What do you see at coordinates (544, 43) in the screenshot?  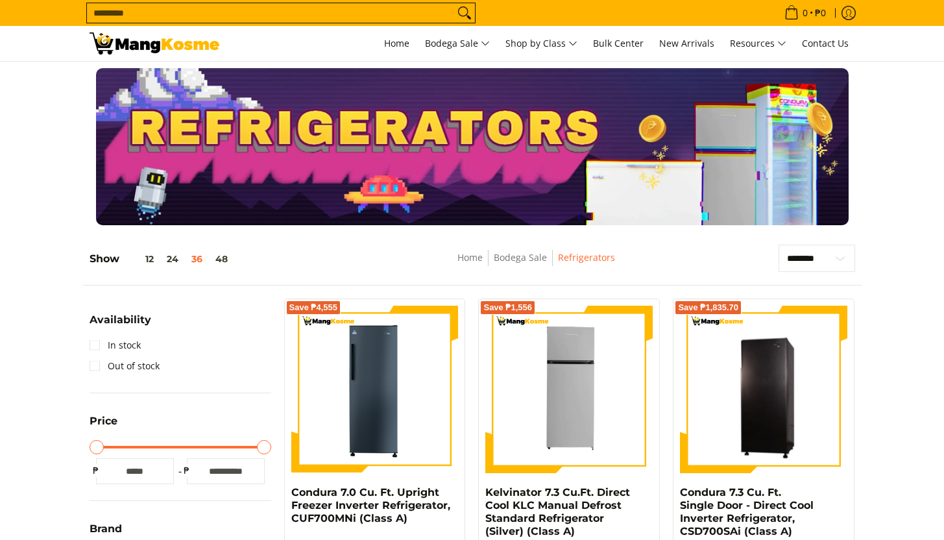 I see `nav: Main Menu` at bounding box center [544, 43].